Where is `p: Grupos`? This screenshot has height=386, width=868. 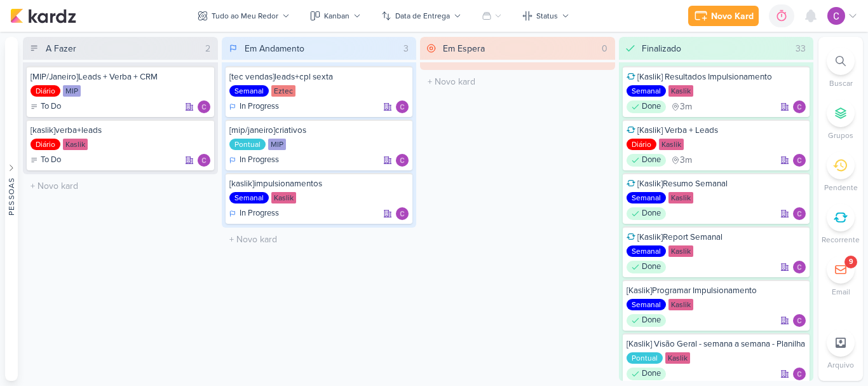 p: Grupos is located at coordinates (841, 135).